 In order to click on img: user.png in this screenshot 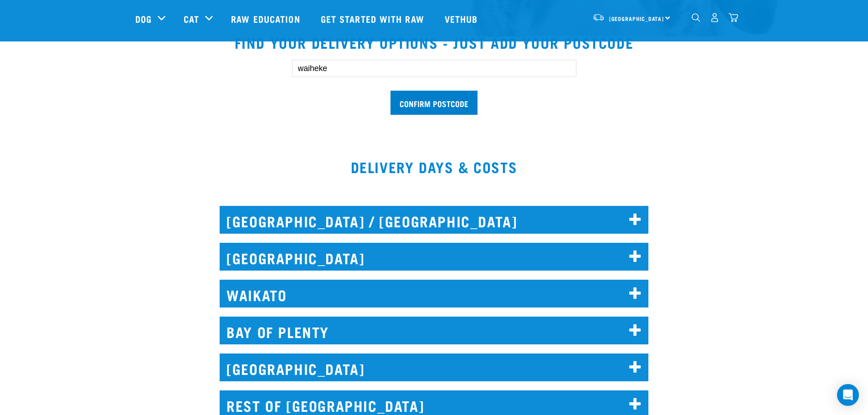, I will do `click(714, 18)`.